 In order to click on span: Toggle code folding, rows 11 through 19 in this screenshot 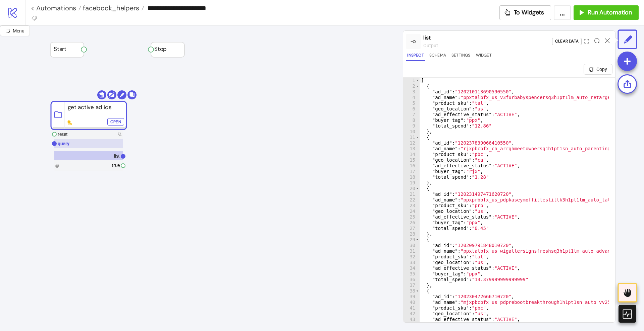, I will do `click(417, 137)`.